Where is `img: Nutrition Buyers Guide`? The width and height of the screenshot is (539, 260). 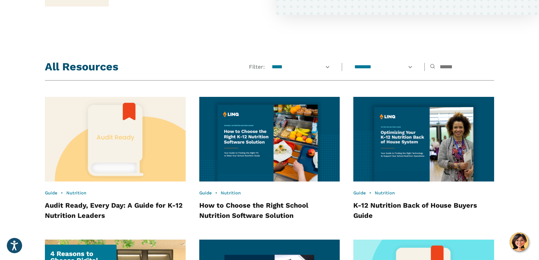 img: Nutrition Buyers Guide is located at coordinates (424, 139).